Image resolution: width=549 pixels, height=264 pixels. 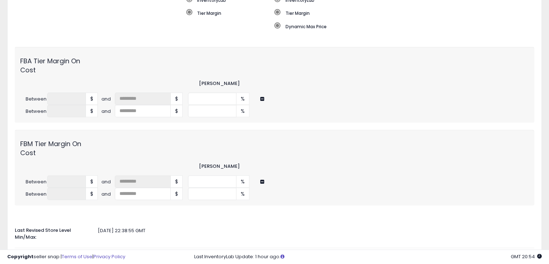 I want to click on a: Terms of Use, so click(x=77, y=256).